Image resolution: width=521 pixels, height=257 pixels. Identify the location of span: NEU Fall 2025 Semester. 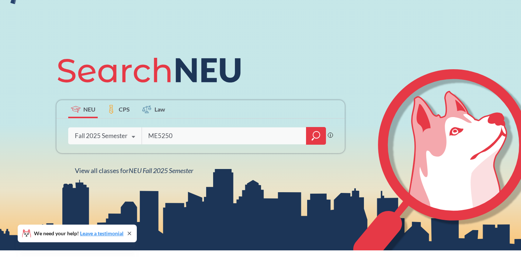
(161, 171).